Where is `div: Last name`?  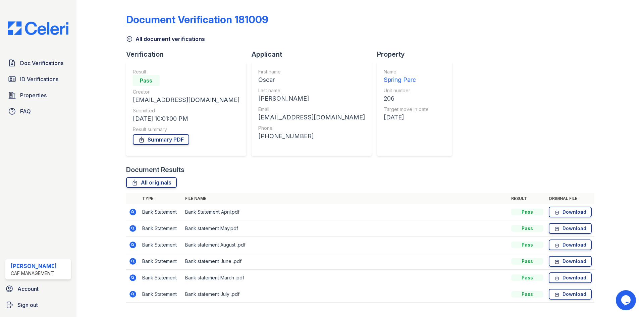 div: Last name is located at coordinates (312, 91).